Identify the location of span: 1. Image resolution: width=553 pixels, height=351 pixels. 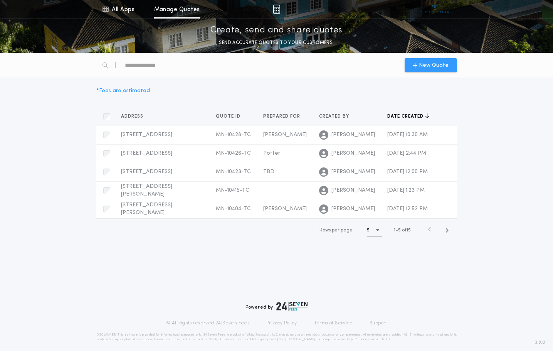
(395, 230).